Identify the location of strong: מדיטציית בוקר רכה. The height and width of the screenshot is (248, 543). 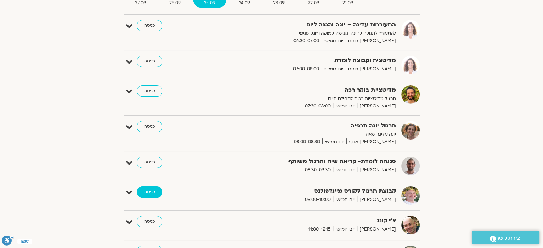
(308, 90).